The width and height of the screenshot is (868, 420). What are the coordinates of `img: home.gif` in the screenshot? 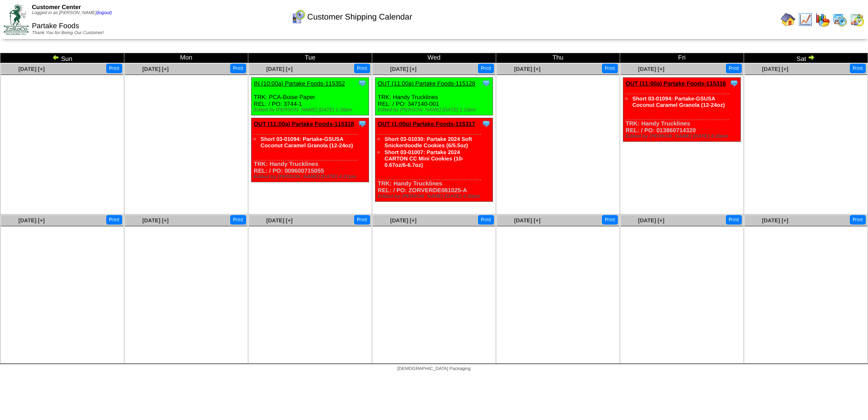 It's located at (788, 19).